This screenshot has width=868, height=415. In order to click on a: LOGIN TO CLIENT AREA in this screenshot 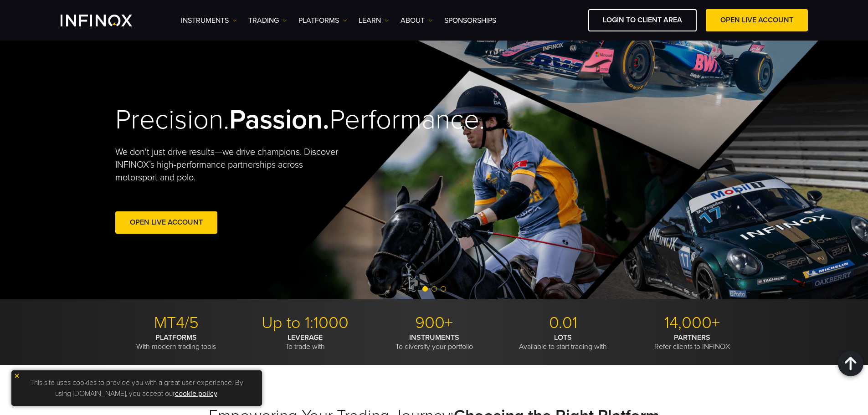, I will do `click(642, 20)`.